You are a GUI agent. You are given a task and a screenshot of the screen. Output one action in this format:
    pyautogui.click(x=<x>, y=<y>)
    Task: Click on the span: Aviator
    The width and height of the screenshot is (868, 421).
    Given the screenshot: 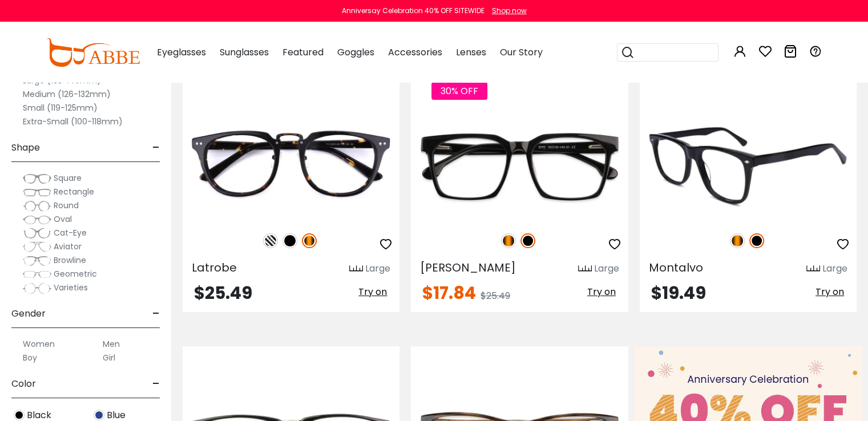 What is the action you would take?
    pyautogui.click(x=67, y=246)
    